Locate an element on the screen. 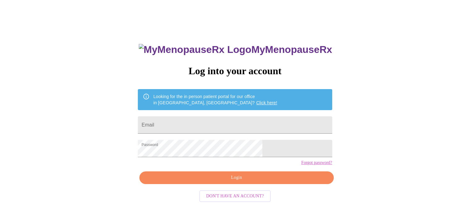 Image resolution: width=470 pixels, height=215 pixels. h3: Log into your account is located at coordinates (235, 71).